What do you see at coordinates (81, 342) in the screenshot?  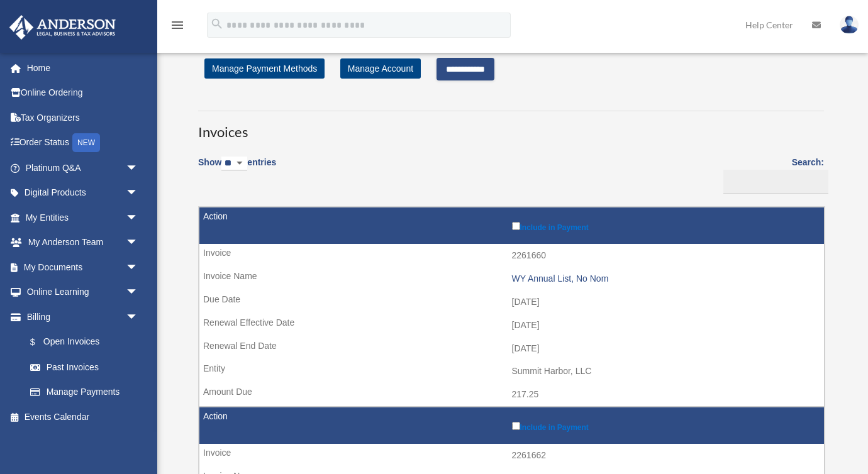 I see `a: $Open Invoices` at bounding box center [81, 342].